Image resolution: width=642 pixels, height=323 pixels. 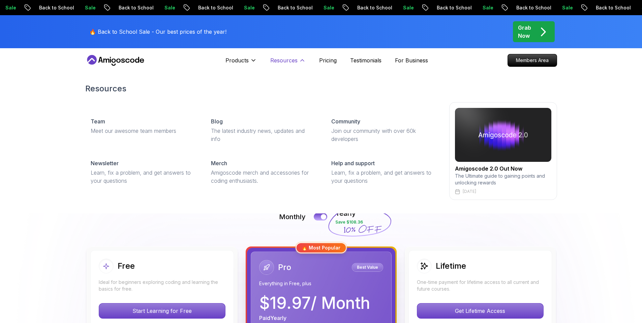 I want to click on p: Team, so click(x=98, y=121).